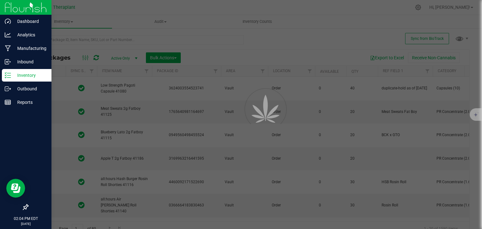 The image size is (482, 229). What do you see at coordinates (8, 102) in the screenshot?
I see `inline-svg: Reports` at bounding box center [8, 102].